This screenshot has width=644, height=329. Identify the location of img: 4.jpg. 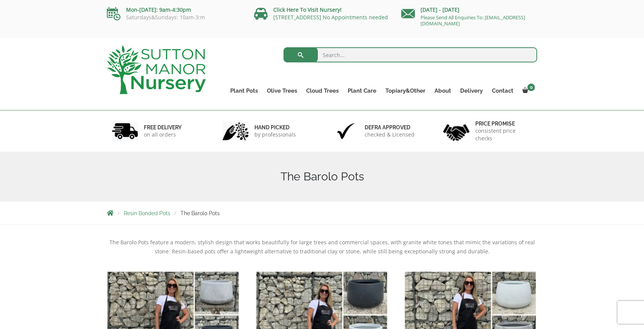
(457, 131).